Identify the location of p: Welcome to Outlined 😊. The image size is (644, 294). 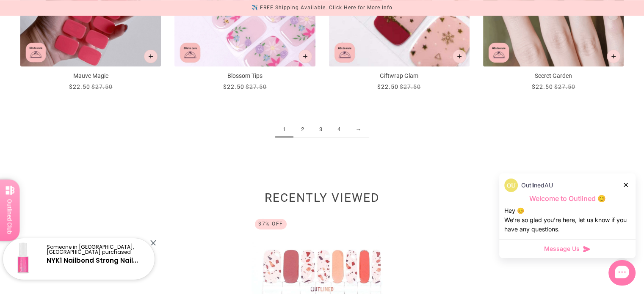
(567, 198).